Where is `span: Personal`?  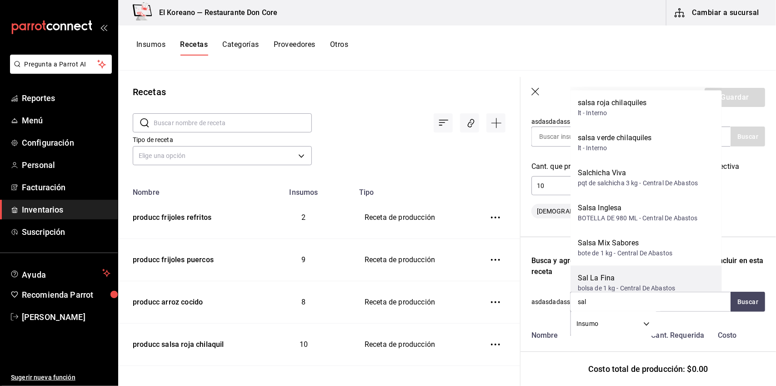 span: Personal is located at coordinates (66, 165).